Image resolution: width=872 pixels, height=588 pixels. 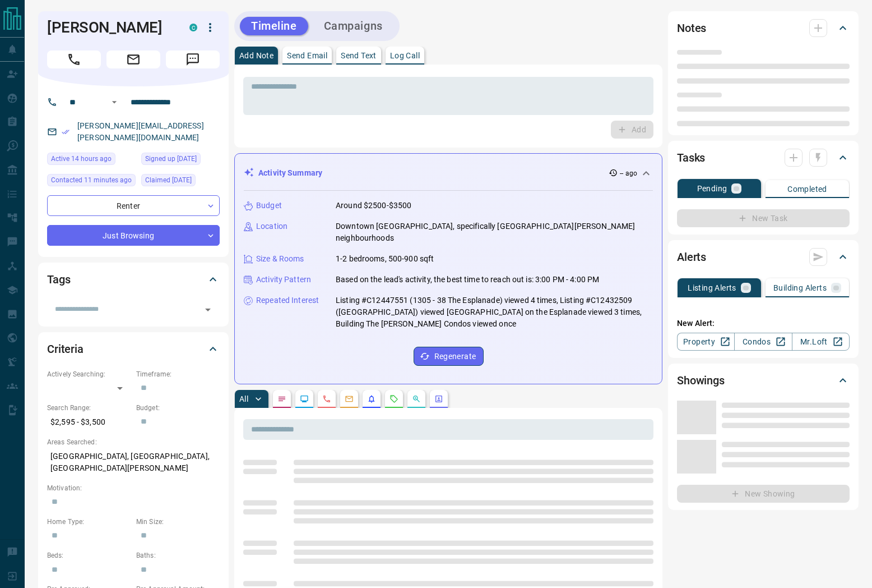 What do you see at coordinates (65, 349) in the screenshot?
I see `h2: Criteria` at bounding box center [65, 349].